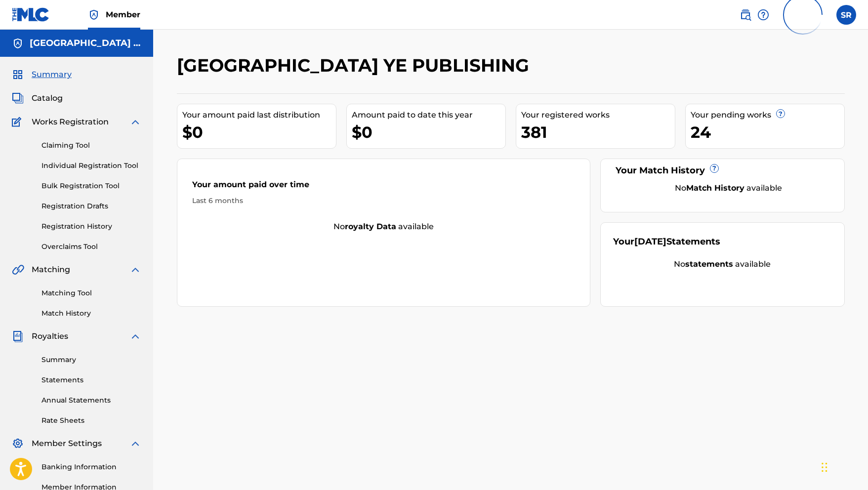 The image size is (868, 490). I want to click on div: Amount paid to date this year, so click(428, 115).